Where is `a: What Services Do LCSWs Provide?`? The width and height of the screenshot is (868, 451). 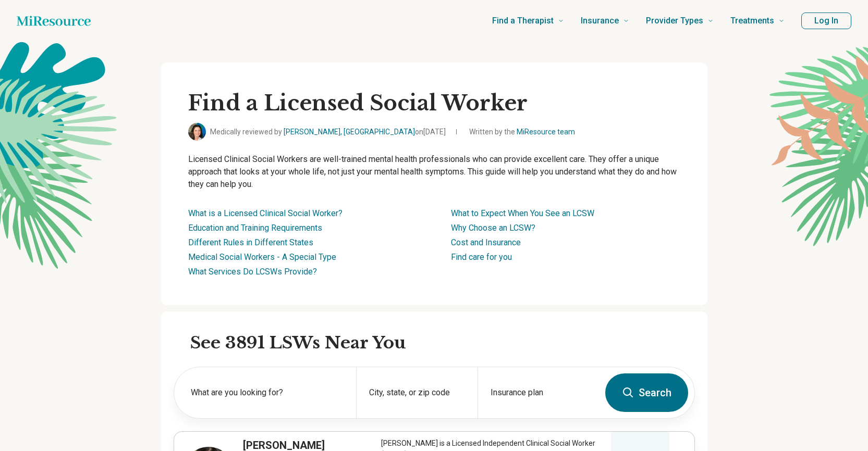
a: What Services Do LCSWs Provide? is located at coordinates (253, 271).